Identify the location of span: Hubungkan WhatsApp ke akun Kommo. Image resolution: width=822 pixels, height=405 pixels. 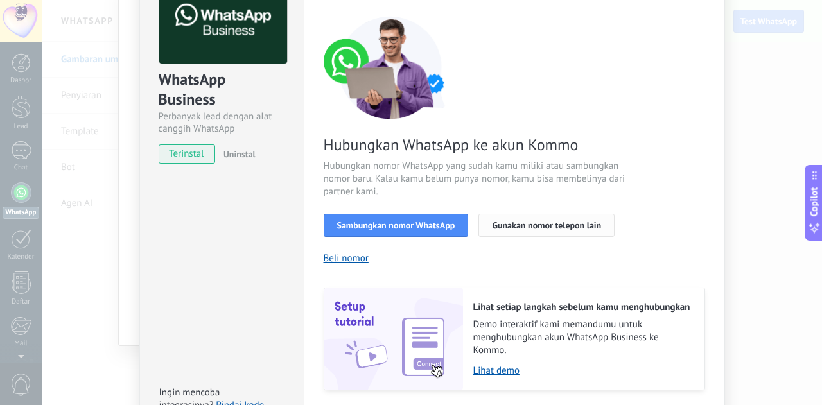
(477, 144).